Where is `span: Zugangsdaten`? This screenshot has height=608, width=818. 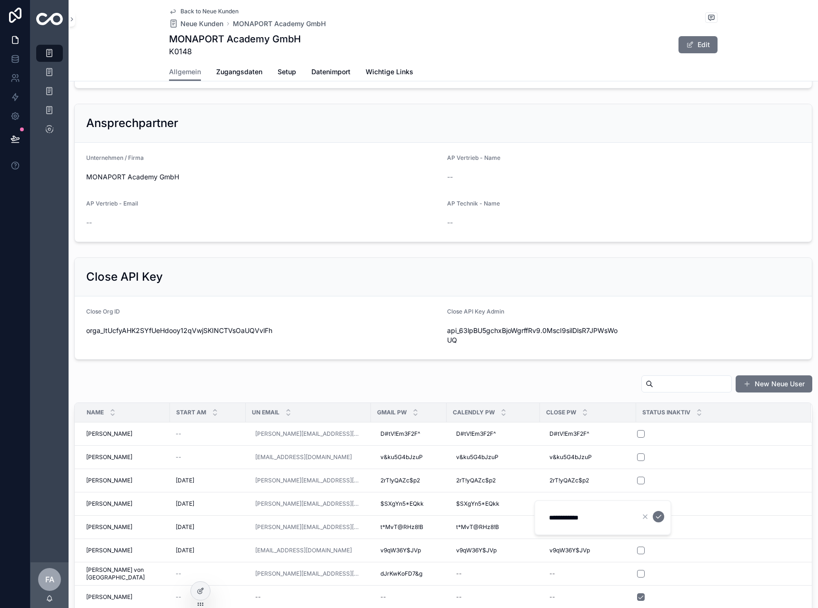
span: Zugangsdaten is located at coordinates (239, 72).